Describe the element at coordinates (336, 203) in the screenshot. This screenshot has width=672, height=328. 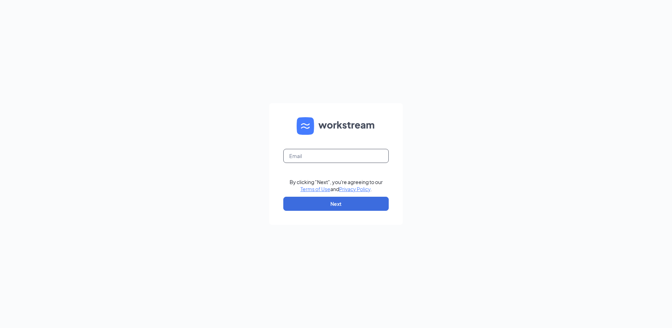
I see `button: Next` at that location.